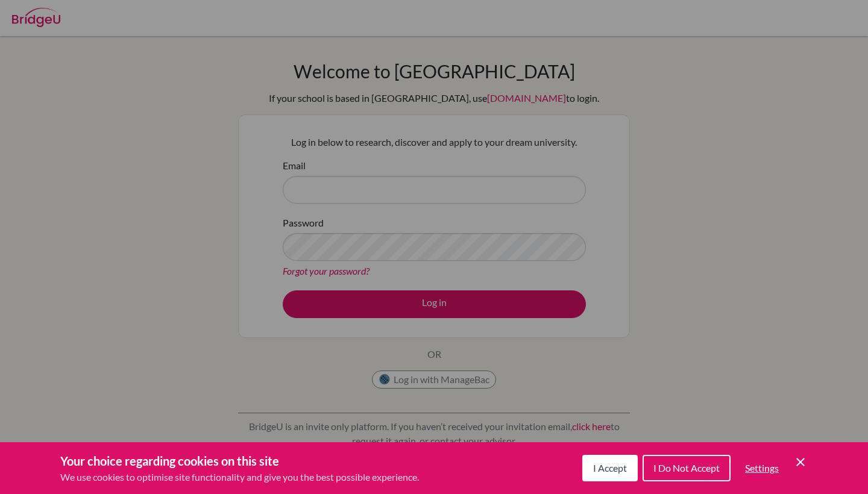 This screenshot has height=494, width=868. Describe the element at coordinates (762, 468) in the screenshot. I see `button: Settings` at that location.